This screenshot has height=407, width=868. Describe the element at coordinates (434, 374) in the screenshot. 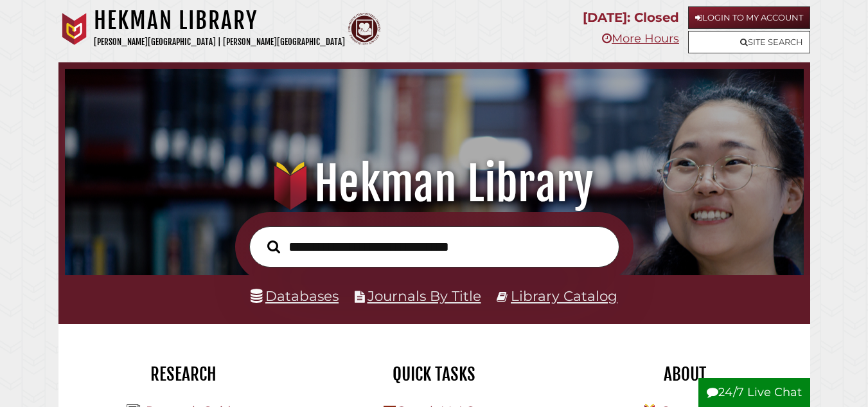

I see `h2: Quick Tasks` at that location.